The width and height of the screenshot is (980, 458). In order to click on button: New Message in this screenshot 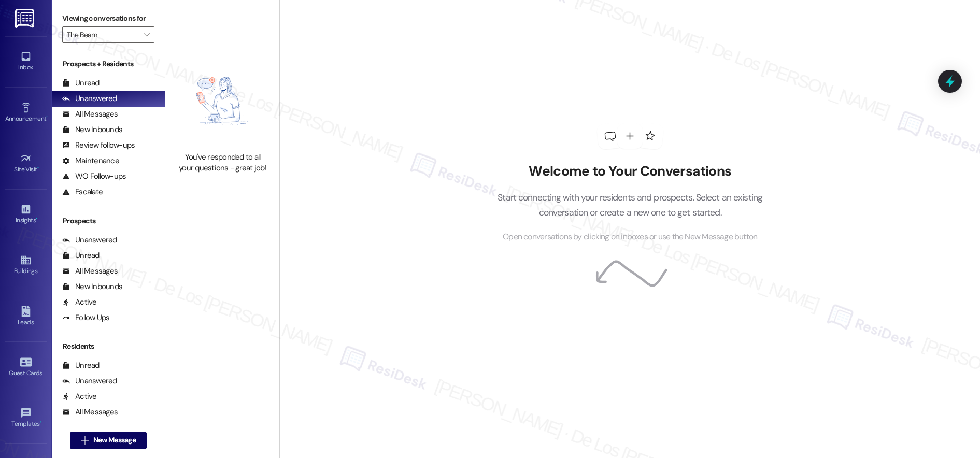, I will do `click(109, 440)`.